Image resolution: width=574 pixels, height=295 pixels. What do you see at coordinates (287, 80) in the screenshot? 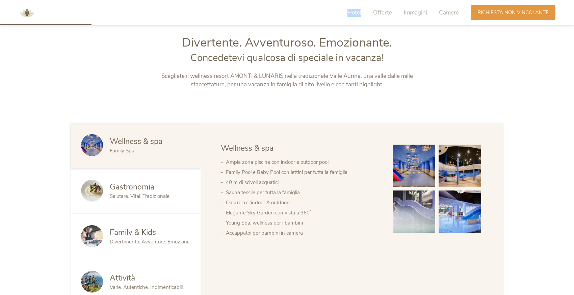
I see `p: Scegliete il wellness resort AMONTI & LUNARIS nella tradizionale Valle Aurina, una valle dalle mi...` at bounding box center [287, 80].